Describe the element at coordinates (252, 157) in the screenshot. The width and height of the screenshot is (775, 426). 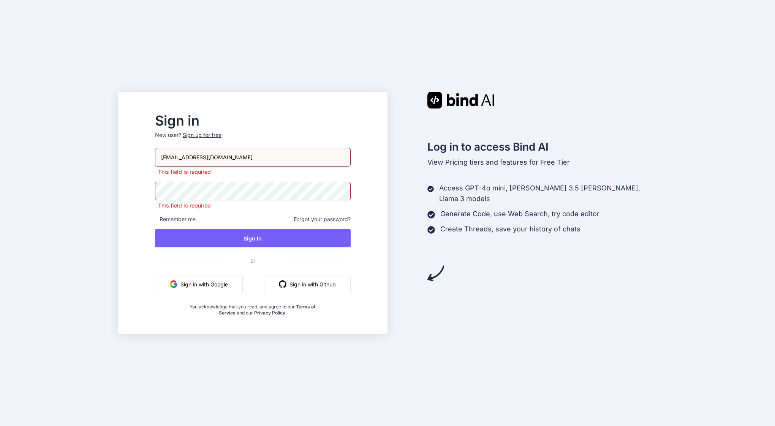
I see `input: Login or Email` at that location.